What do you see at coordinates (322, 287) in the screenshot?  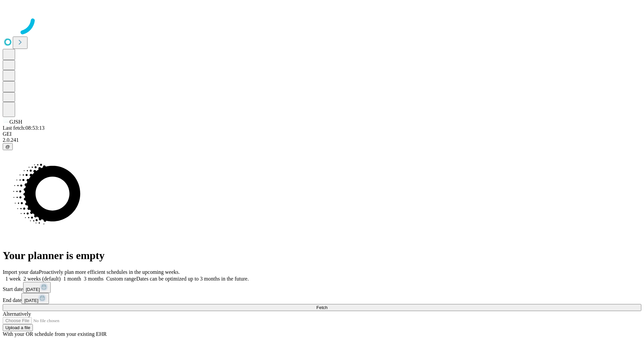 I see `div: Start date` at bounding box center [322, 287].